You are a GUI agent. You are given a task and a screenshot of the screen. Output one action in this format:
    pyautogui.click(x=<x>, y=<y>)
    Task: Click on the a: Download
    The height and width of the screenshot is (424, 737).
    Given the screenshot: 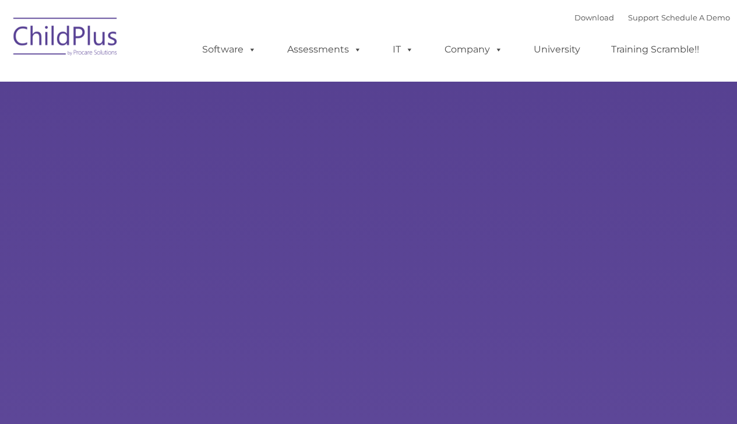 What is the action you would take?
    pyautogui.click(x=595, y=17)
    